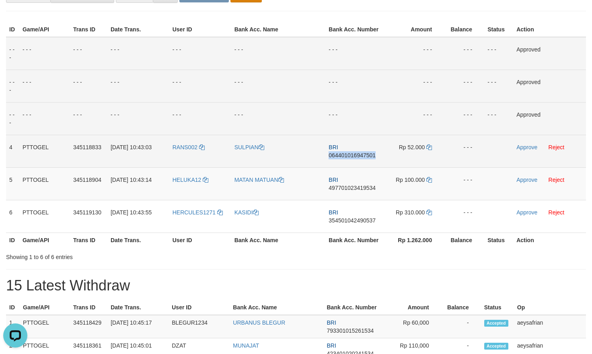 This screenshot has width=592, height=354. Describe the element at coordinates (352, 220) in the screenshot. I see `span: Copy 354501042490537 to clipboard` at that location.